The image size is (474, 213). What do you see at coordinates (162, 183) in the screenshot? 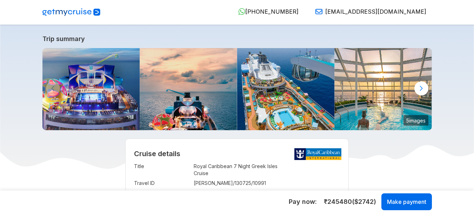
I see `td: Travel ID` at bounding box center [162, 183].